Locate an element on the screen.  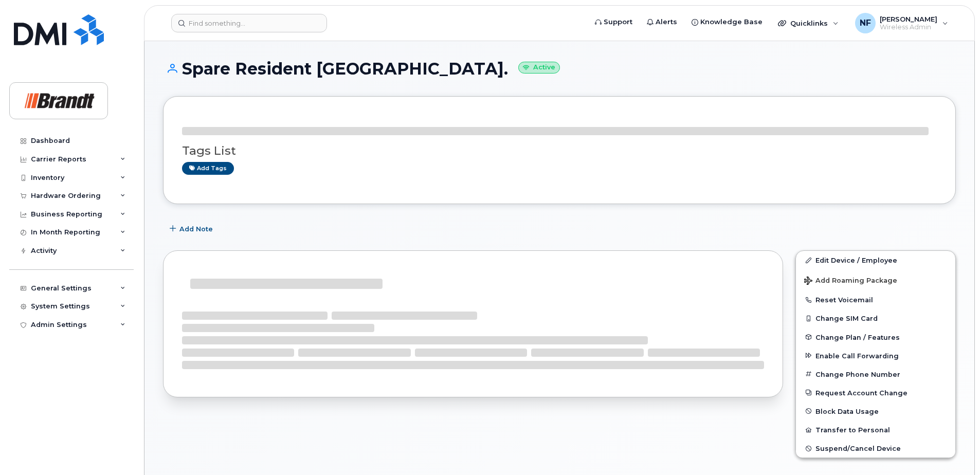
span: Suspend/Cancel Device is located at coordinates (858, 448).